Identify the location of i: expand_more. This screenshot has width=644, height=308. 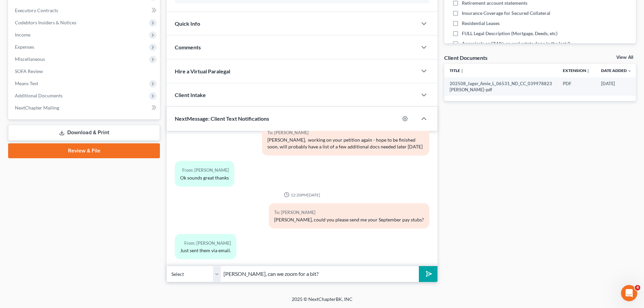
(630, 71).